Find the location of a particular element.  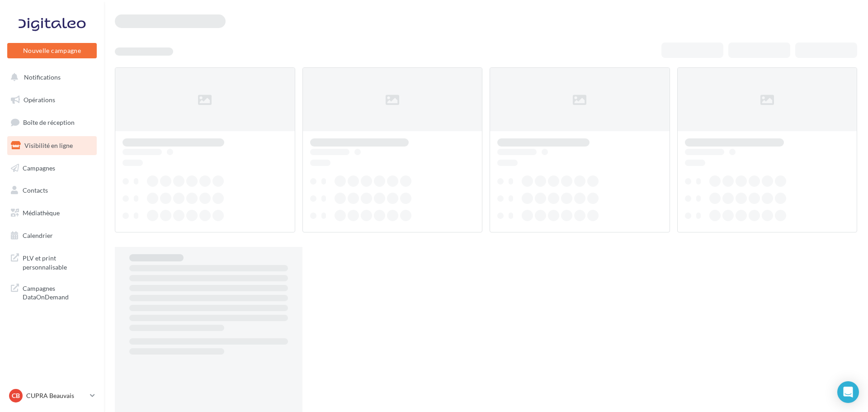

button: Nouvelle campagne is located at coordinates (52, 51).